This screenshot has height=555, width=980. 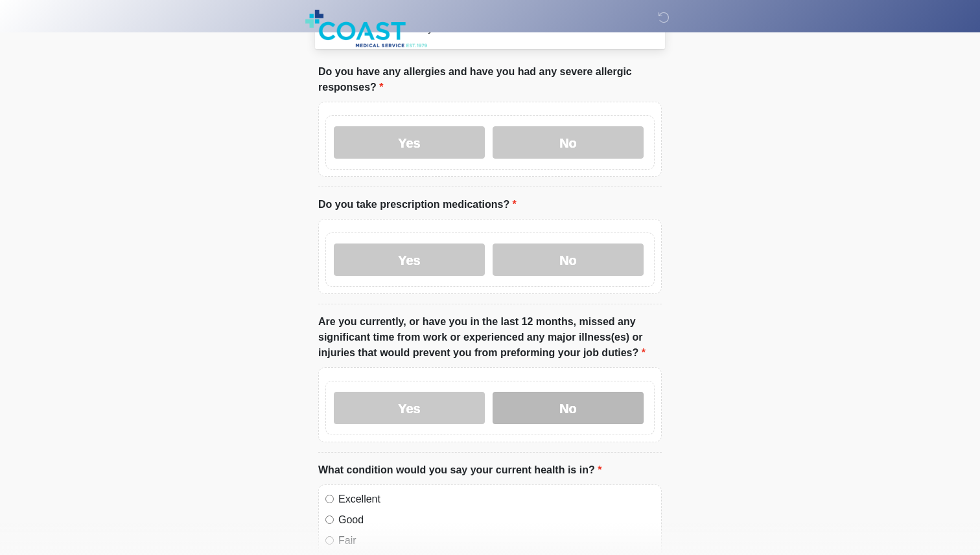 I want to click on label: Do you have any allergies and have you had any severe allergic responses?, so click(x=490, y=80).